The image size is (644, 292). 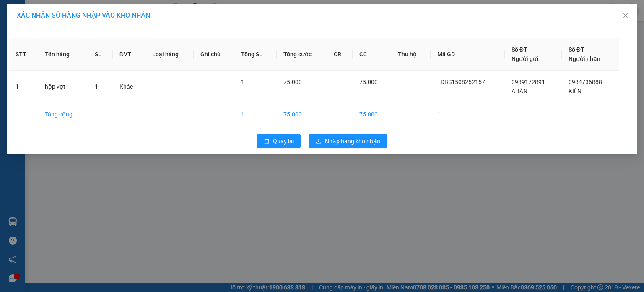 I want to click on th: ĐVT, so click(x=129, y=54).